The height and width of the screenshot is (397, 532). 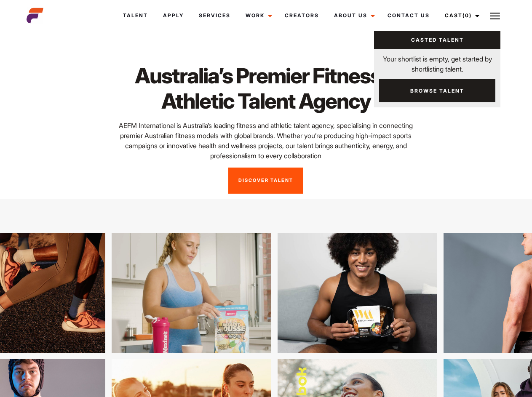 I want to click on img: lgll, so click(x=165, y=293).